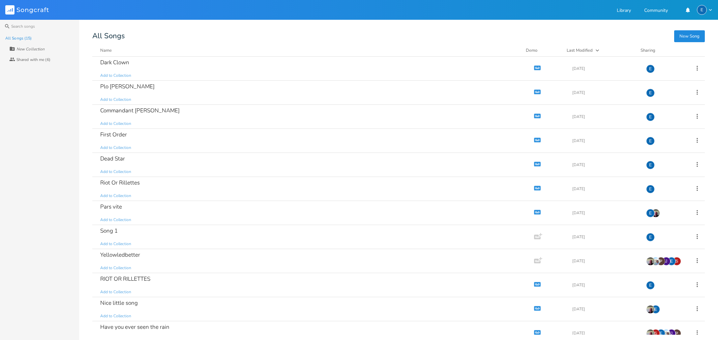  I want to click on div: Nice little song, so click(119, 303).